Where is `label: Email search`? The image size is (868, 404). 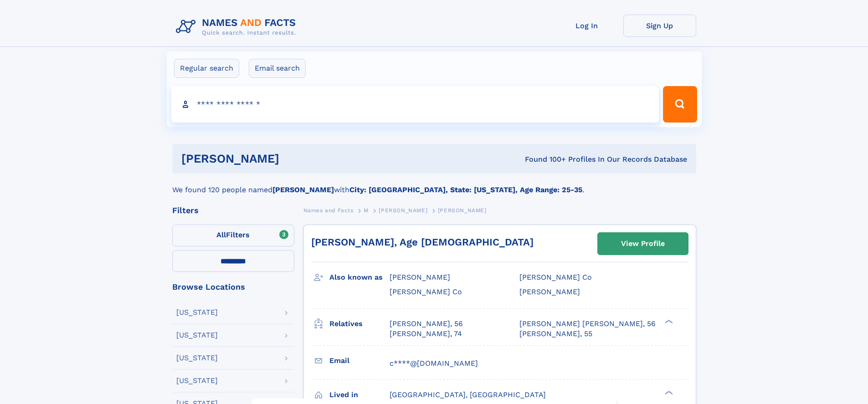
label: Email search is located at coordinates (277, 69).